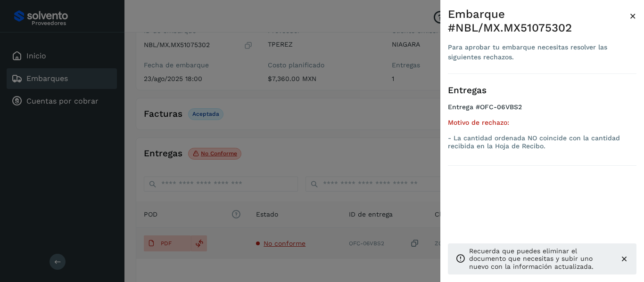 The height and width of the screenshot is (282, 644). What do you see at coordinates (633, 16) in the screenshot?
I see `button: Close` at bounding box center [633, 16].